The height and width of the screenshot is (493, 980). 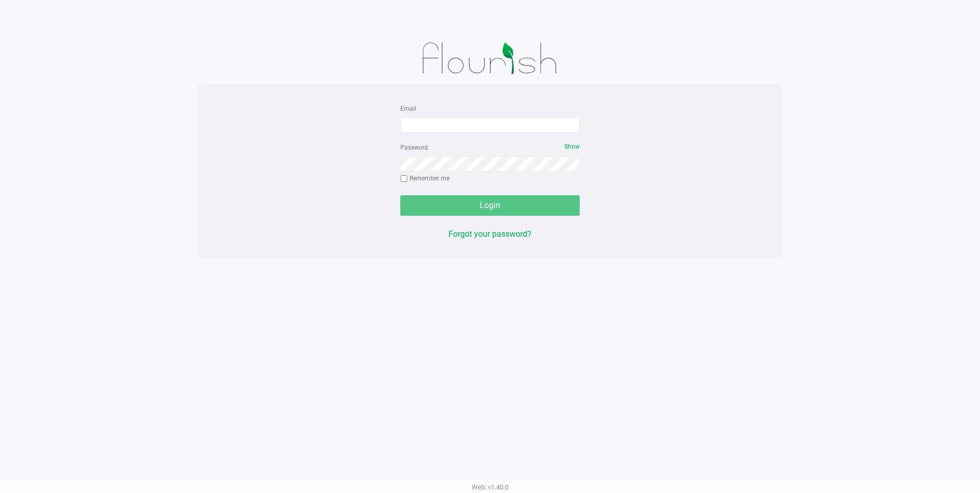 I want to click on label: Password, so click(x=414, y=148).